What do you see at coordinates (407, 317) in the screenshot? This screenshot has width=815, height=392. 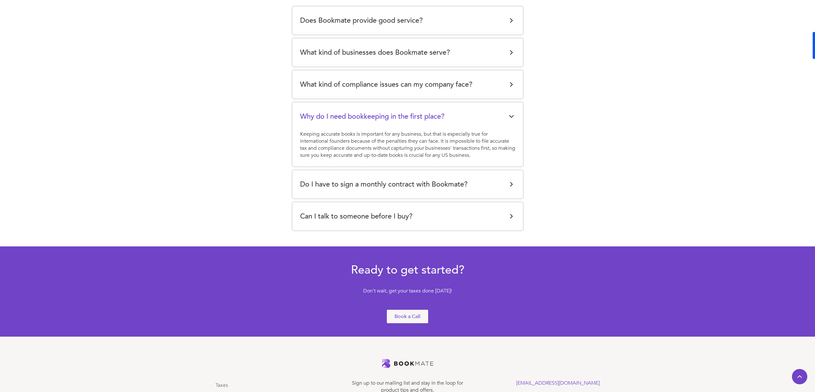 I see `div: Book a Call` at bounding box center [407, 317].